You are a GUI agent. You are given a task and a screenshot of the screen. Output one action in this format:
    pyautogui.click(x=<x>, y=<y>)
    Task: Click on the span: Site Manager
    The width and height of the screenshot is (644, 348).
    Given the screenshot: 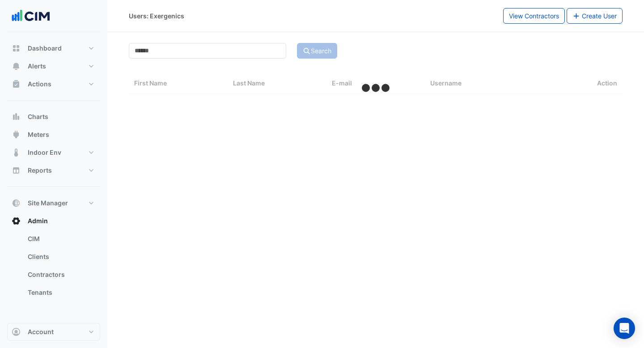 What is the action you would take?
    pyautogui.click(x=48, y=203)
    